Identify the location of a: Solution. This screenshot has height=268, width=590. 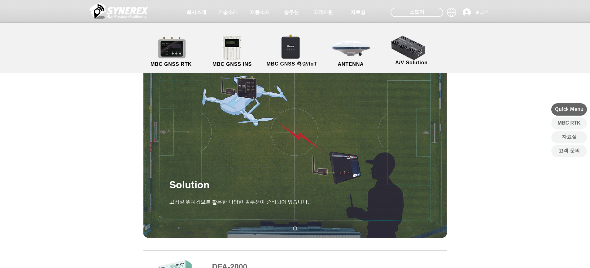
(295, 229).